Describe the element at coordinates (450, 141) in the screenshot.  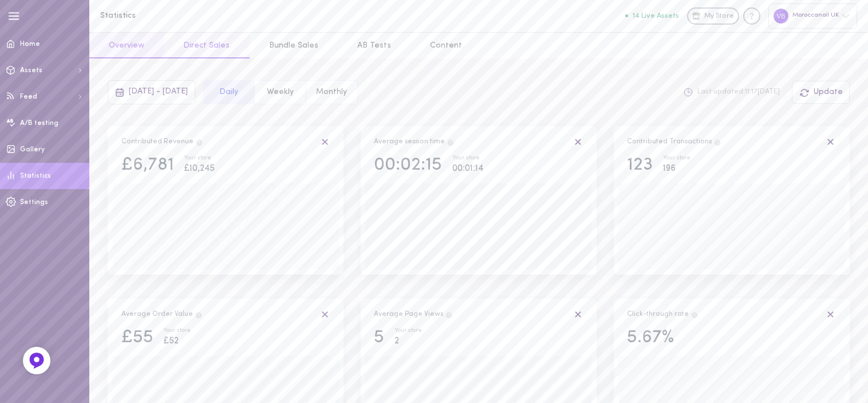
I see `span: Time spent on site by visitors who engage with Dialogue asset` at that location.